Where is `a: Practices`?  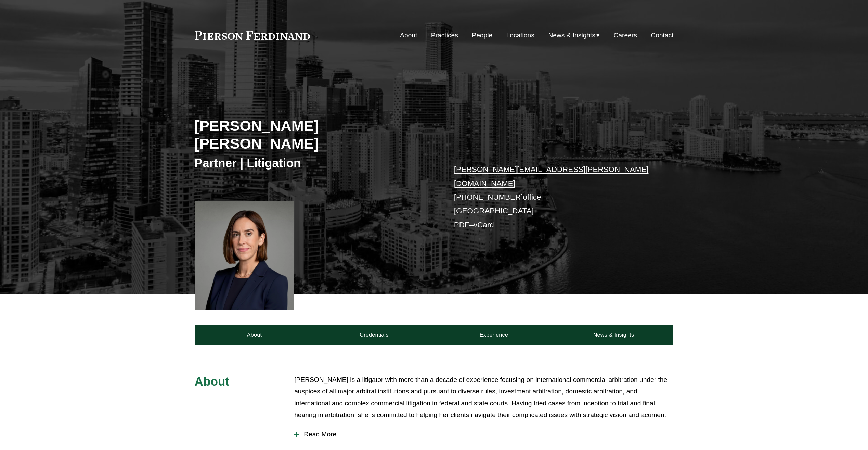 a: Practices is located at coordinates (444, 35).